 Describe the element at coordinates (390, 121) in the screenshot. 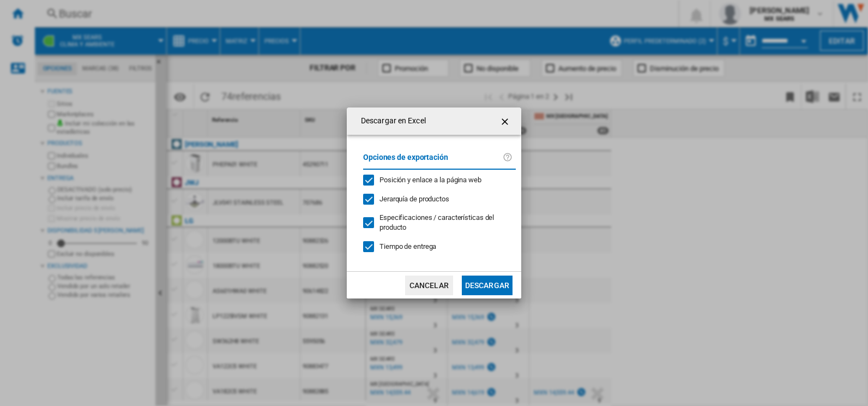

I see `h4: Descargar en Excel` at that location.